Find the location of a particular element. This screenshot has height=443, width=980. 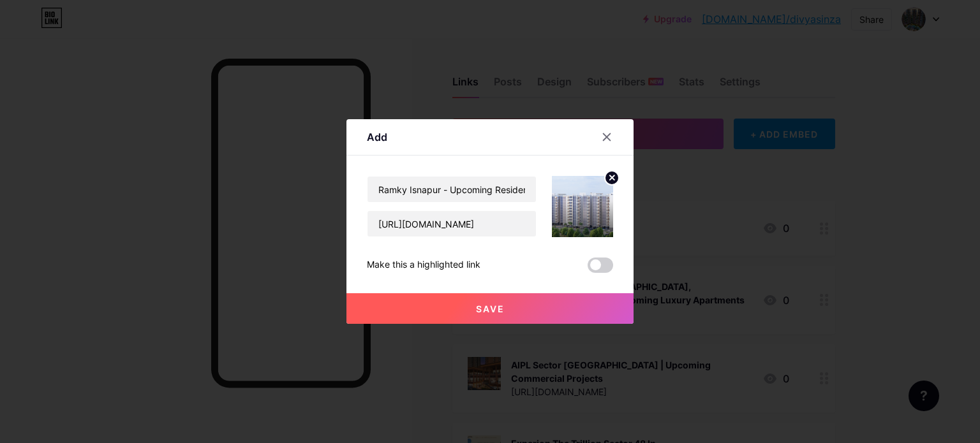

button: Save is located at coordinates (490, 308).